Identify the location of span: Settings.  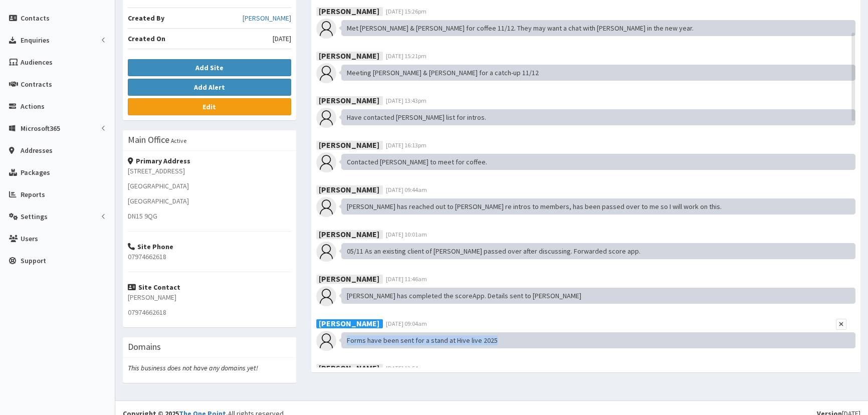
(34, 217).